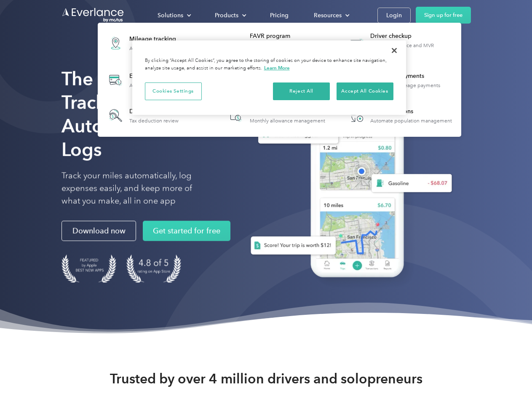 This screenshot has height=404, width=532. Describe the element at coordinates (89, 269) in the screenshot. I see `img: Badge for Featured by Apple Best New Apps` at that location.